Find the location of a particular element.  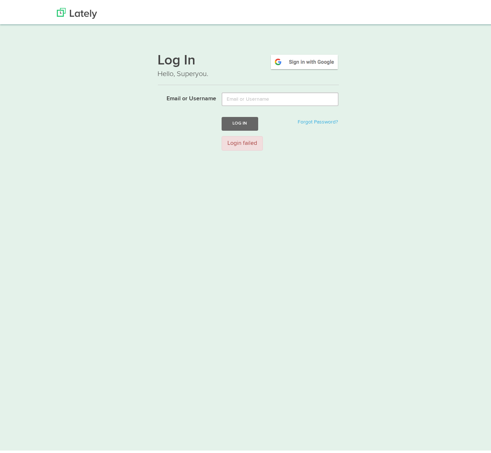

p: Hello, Superyou. is located at coordinates (248, 71).